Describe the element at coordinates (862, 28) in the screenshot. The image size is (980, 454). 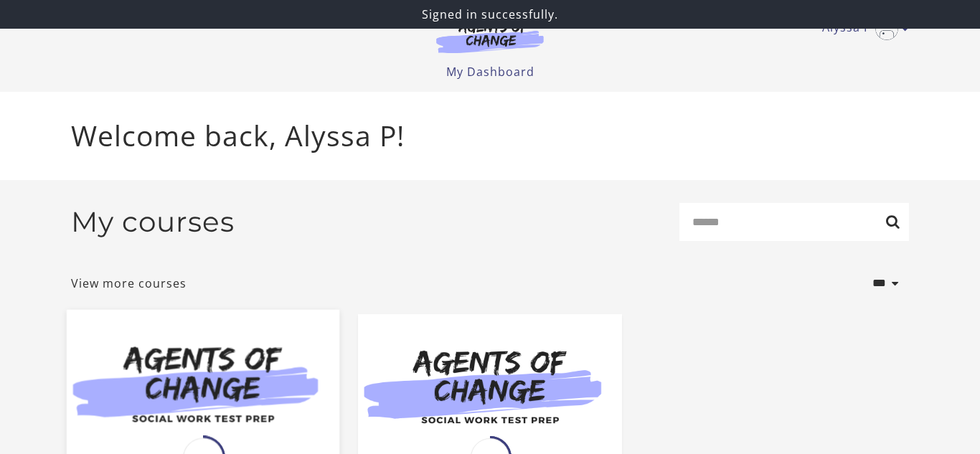
I see `a: Toggle menu` at that location.